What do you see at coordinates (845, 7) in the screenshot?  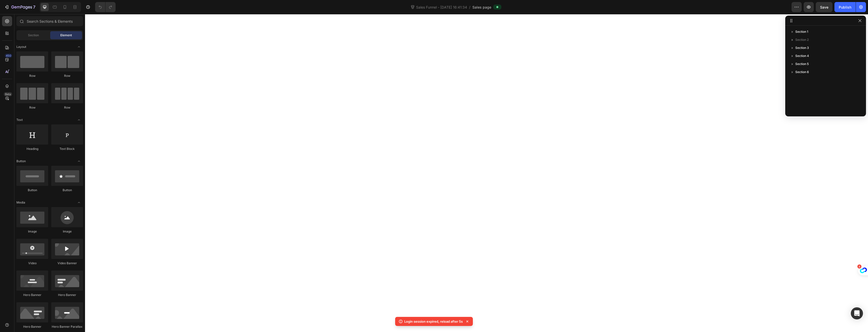 I see `button: Publish` at bounding box center [845, 7].